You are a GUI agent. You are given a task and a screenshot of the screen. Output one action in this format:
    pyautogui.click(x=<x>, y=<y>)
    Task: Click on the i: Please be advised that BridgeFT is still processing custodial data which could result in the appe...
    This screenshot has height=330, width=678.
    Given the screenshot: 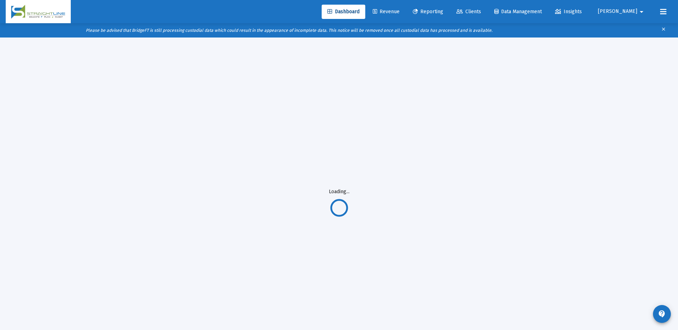 What is the action you would take?
    pyautogui.click(x=289, y=30)
    